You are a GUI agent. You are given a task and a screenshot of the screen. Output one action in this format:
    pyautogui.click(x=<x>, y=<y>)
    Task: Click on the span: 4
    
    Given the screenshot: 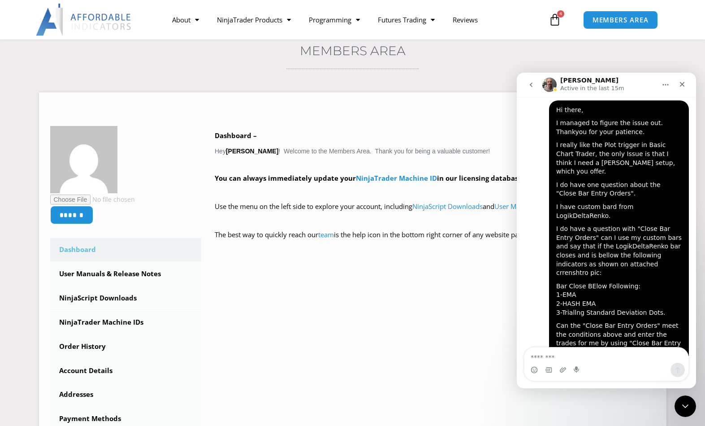 What is the action you would take?
    pyautogui.click(x=561, y=14)
    